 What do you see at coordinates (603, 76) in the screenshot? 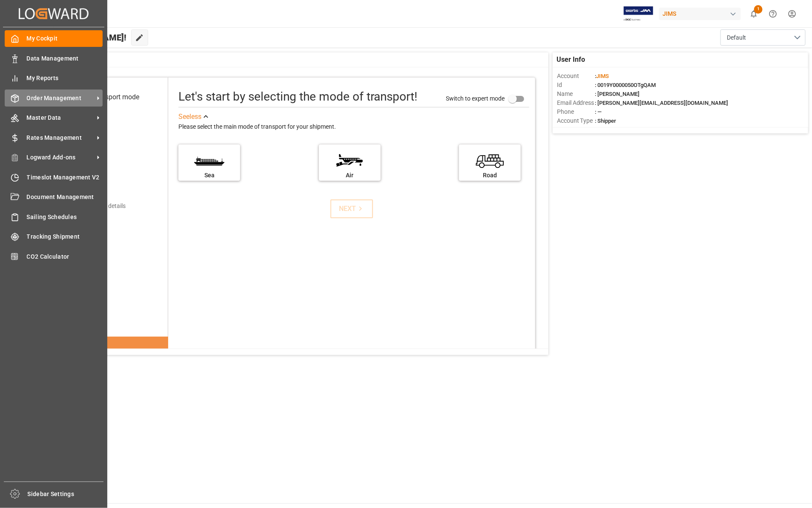
I see `span: JIMS` at bounding box center [603, 76].